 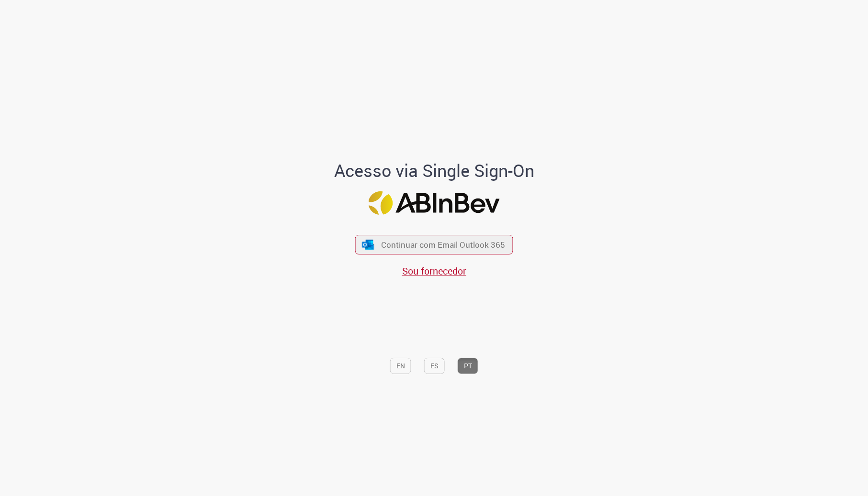 I want to click on h1: Acesso via Single Sign-On, so click(x=434, y=171).